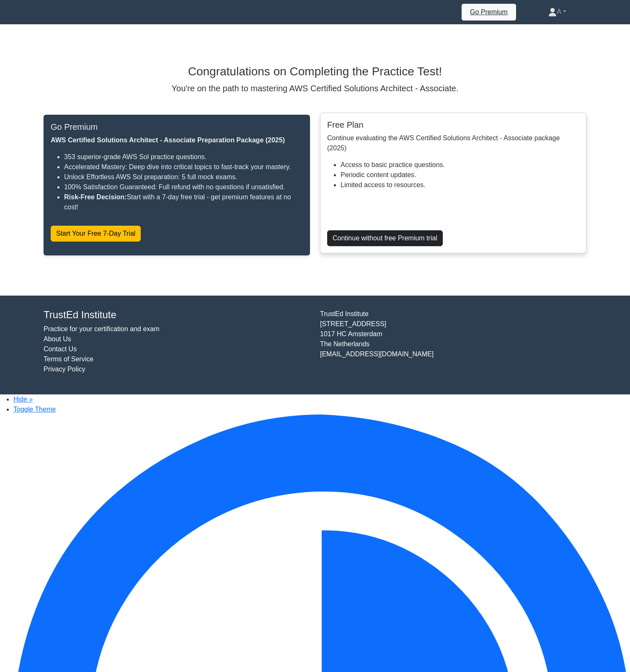 This screenshot has width=630, height=672. I want to click on a: Start Your Free 7-Day Trial, so click(95, 233).